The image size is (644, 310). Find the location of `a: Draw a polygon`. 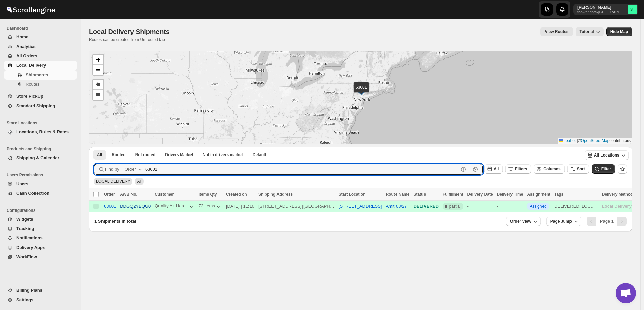

a: Draw a polygon is located at coordinates (99, 85).